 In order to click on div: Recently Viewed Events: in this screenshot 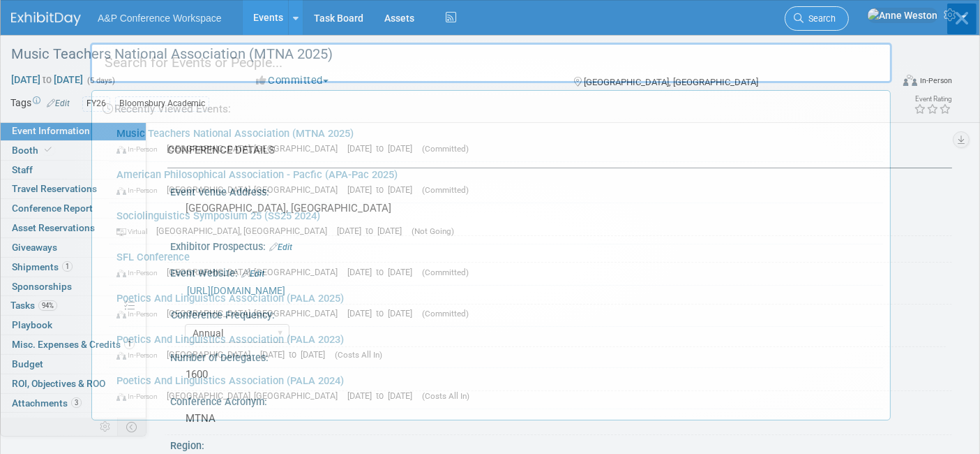, I will do `click(491, 105)`.